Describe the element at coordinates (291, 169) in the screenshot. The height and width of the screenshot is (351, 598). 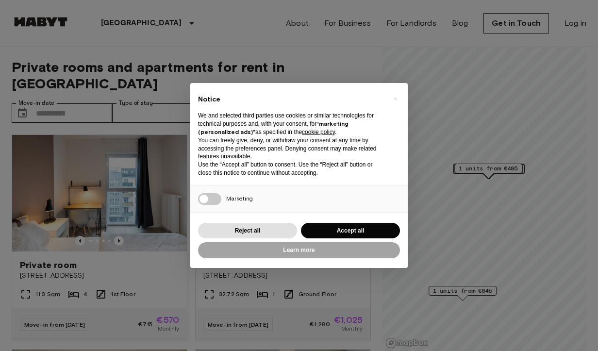
I see `p: Use the “Accept all” button to consent. Use the “Reject all” button or close this notice to conti...` at that location.